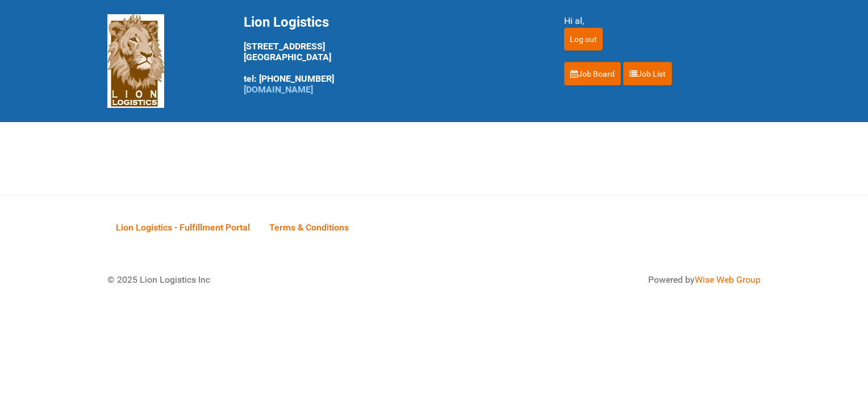 This screenshot has height=402, width=868. I want to click on a: Terms & Conditions, so click(309, 227).